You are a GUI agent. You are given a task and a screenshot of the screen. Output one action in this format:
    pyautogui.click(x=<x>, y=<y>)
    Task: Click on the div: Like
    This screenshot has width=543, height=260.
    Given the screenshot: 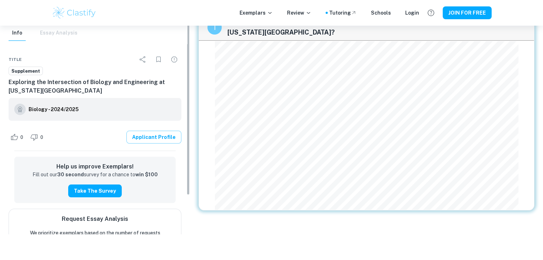 What is the action you would take?
    pyautogui.click(x=18, y=137)
    